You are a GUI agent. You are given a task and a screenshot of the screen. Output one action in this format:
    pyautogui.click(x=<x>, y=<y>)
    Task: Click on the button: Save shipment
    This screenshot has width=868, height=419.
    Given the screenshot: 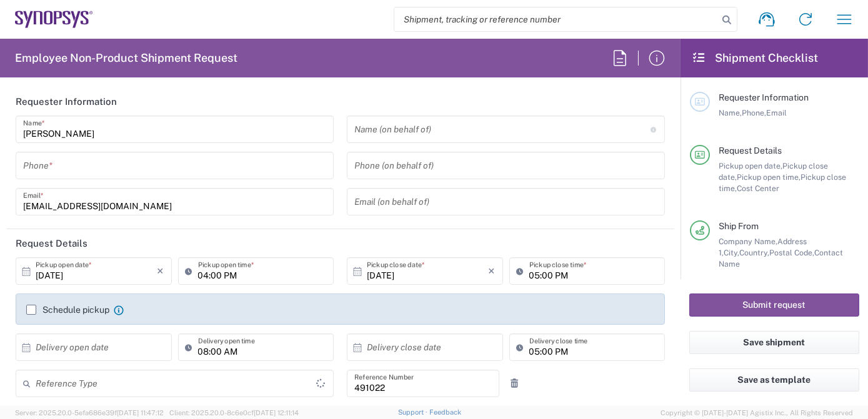 What is the action you would take?
    pyautogui.click(x=774, y=343)
    